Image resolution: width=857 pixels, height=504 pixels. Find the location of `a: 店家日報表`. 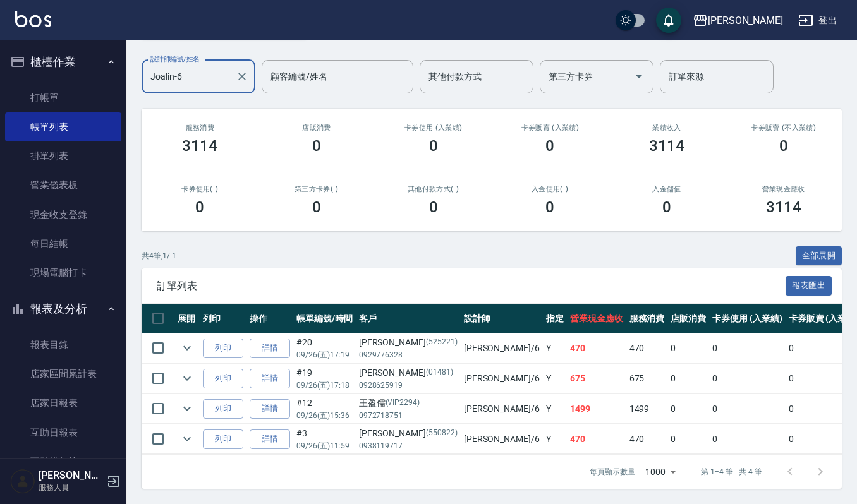

a: 店家日報表 is located at coordinates (63, 403).